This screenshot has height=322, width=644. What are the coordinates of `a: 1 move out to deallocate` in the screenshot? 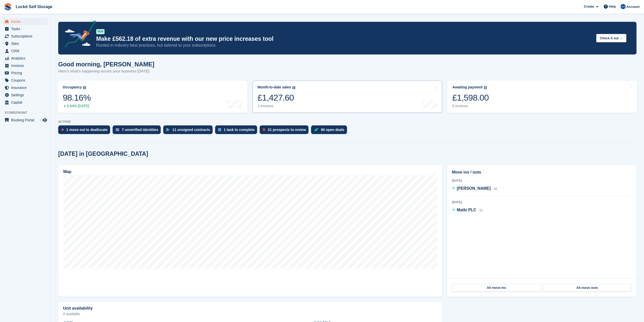 It's located at (85, 131).